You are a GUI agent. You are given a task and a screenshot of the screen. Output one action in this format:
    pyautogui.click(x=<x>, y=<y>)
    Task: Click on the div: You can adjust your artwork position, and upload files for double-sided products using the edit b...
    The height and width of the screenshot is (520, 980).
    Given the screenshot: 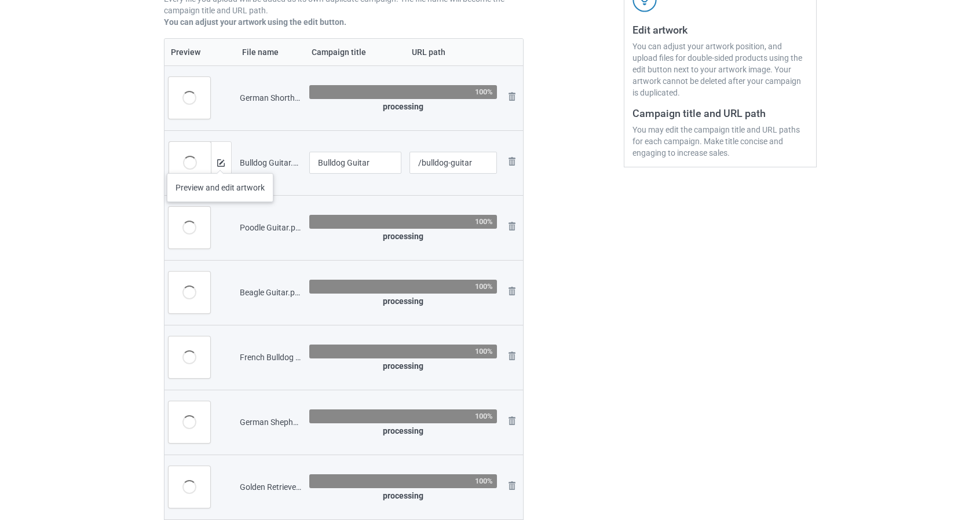 What is the action you would take?
    pyautogui.click(x=720, y=69)
    